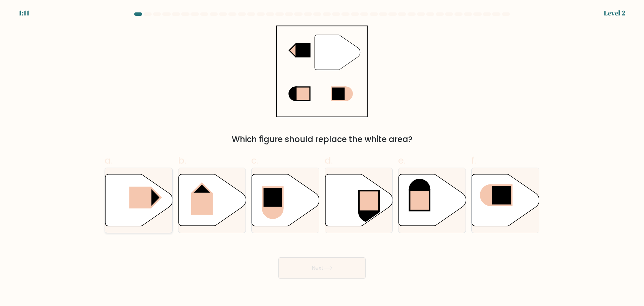 The height and width of the screenshot is (306, 644). Describe the element at coordinates (24, 13) in the screenshot. I see `div: 1:11` at that location.